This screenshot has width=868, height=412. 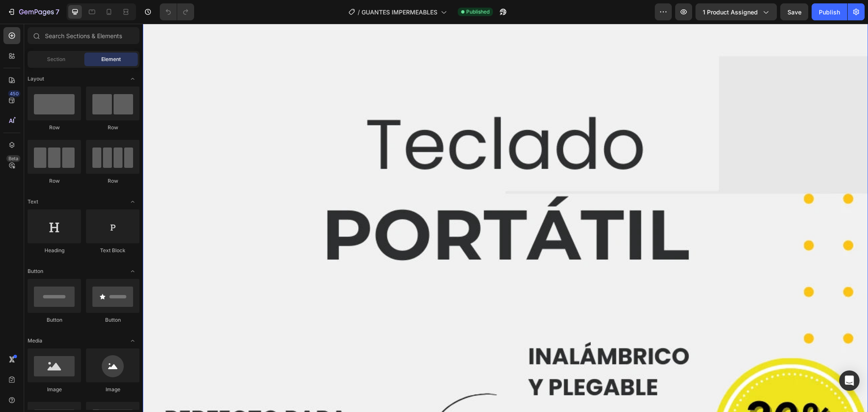 I want to click on span: Published, so click(x=478, y=12).